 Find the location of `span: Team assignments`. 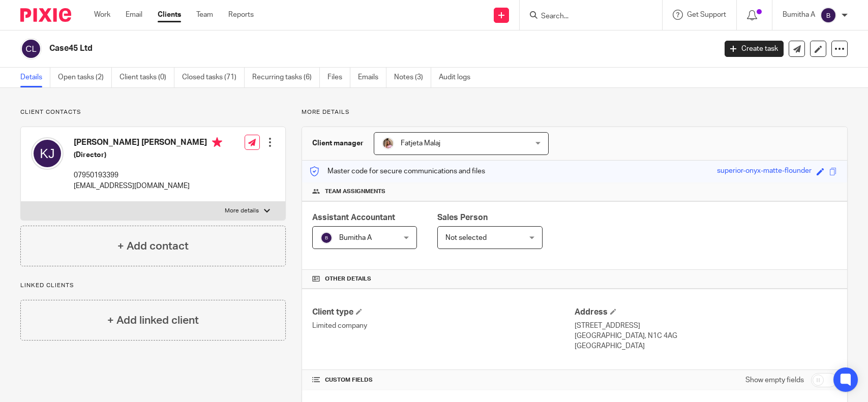

span: Team assignments is located at coordinates (355, 192).